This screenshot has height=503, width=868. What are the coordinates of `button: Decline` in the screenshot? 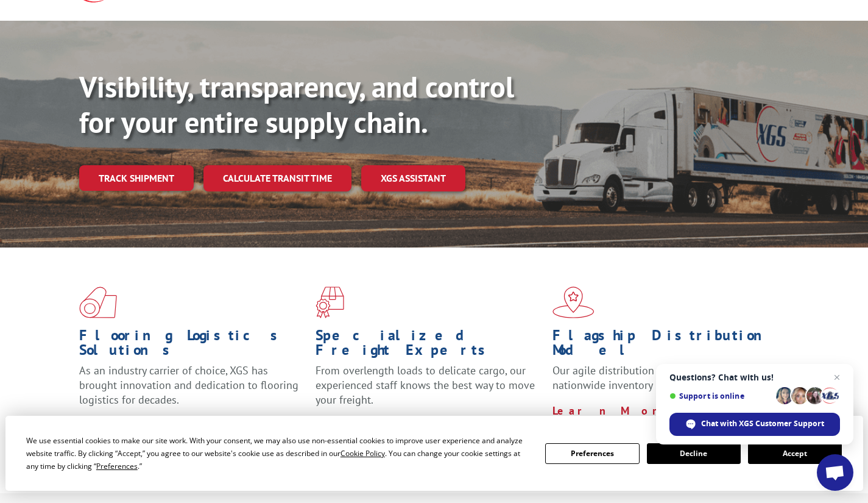 It's located at (694, 454).